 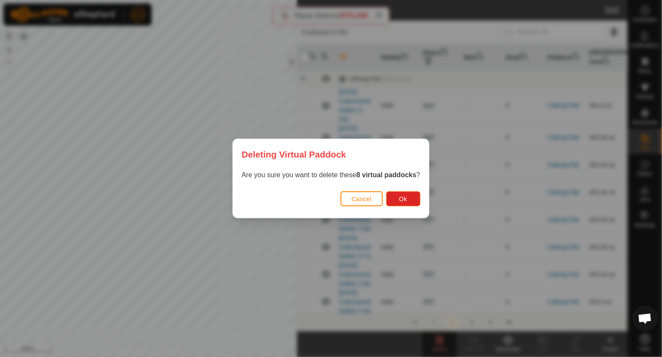 I want to click on div: Open chat, so click(x=646, y=318).